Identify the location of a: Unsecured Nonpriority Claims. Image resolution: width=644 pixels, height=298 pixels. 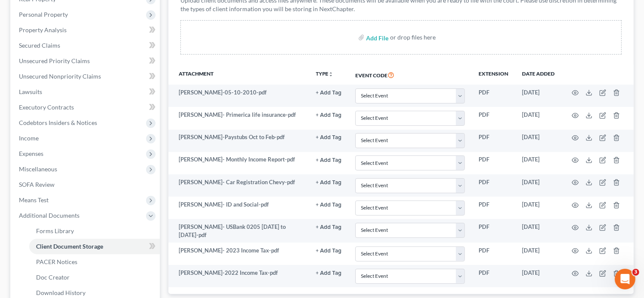
(86, 76).